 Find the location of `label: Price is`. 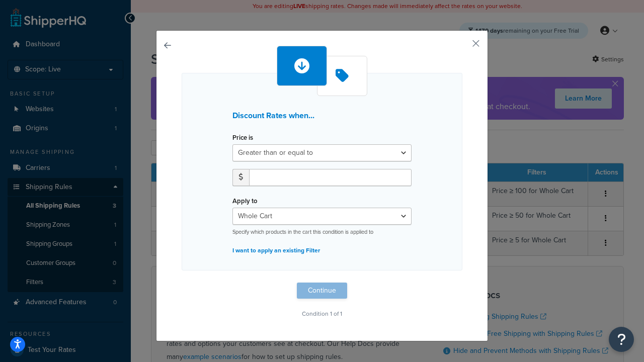

label: Price is is located at coordinates (242, 138).